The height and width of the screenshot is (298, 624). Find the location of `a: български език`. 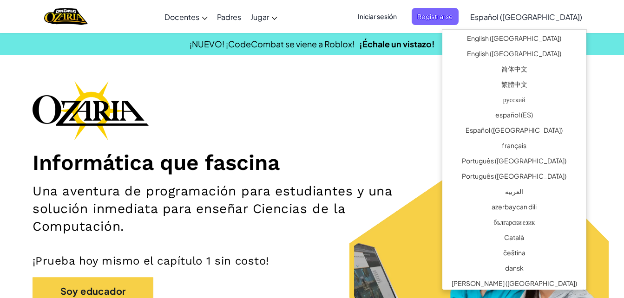

a: български език is located at coordinates (514, 223).